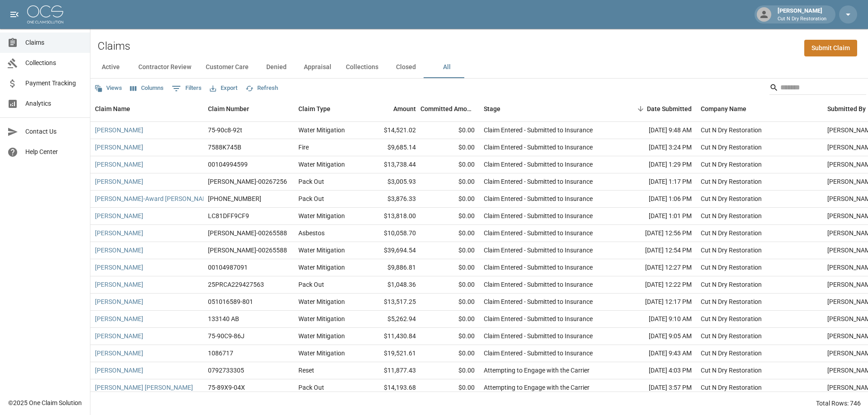 Image resolution: width=868 pixels, height=415 pixels. Describe the element at coordinates (391, 336) in the screenshot. I see `div: $11,430.84` at that location.